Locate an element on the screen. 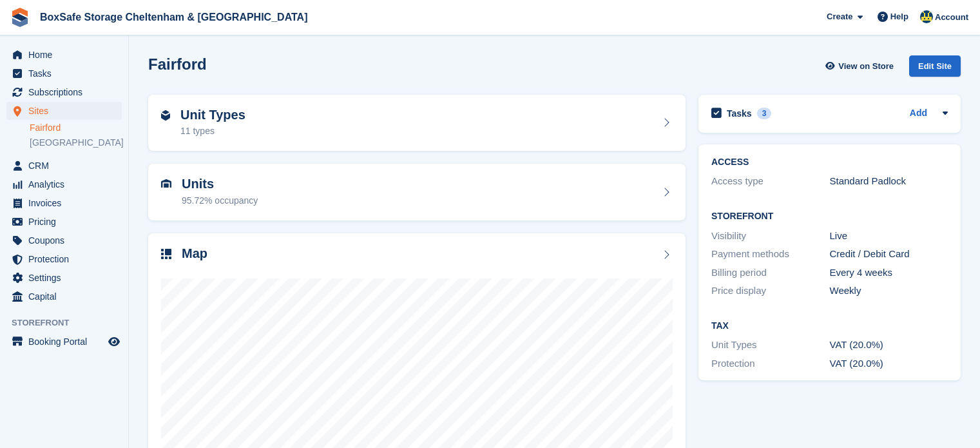  div: Payment methods is located at coordinates (771, 254).